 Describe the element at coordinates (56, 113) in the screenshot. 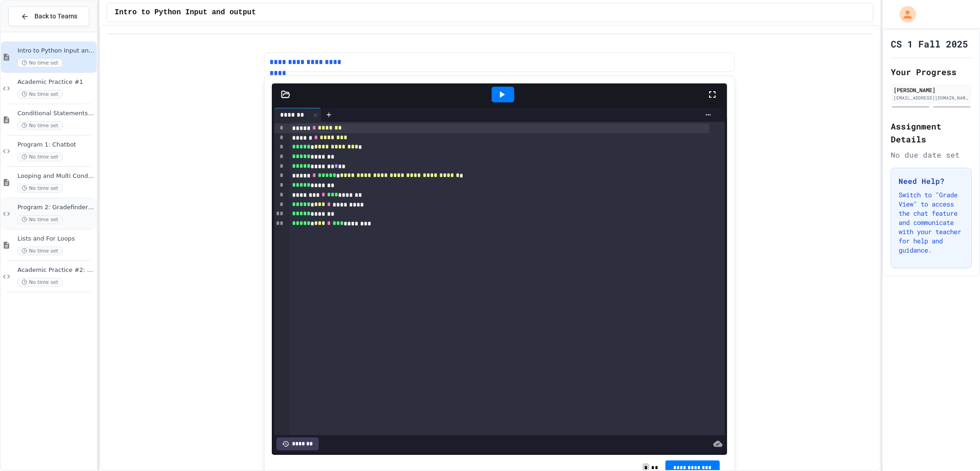

I see `span: Conditional Statements and Formatting Strings and Numbers` at that location.